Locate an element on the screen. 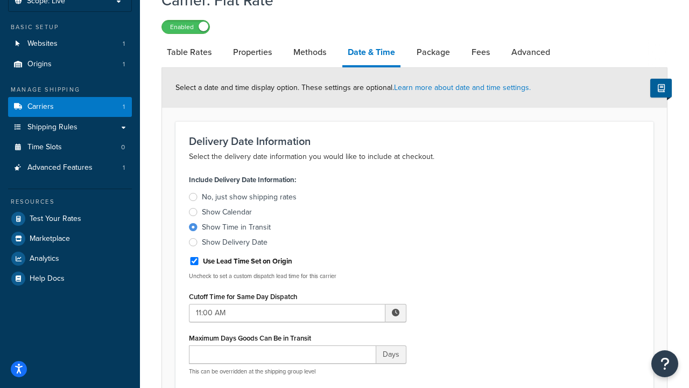 Image resolution: width=689 pixels, height=388 pixels. a: Advanced Features1 is located at coordinates (70, 168).